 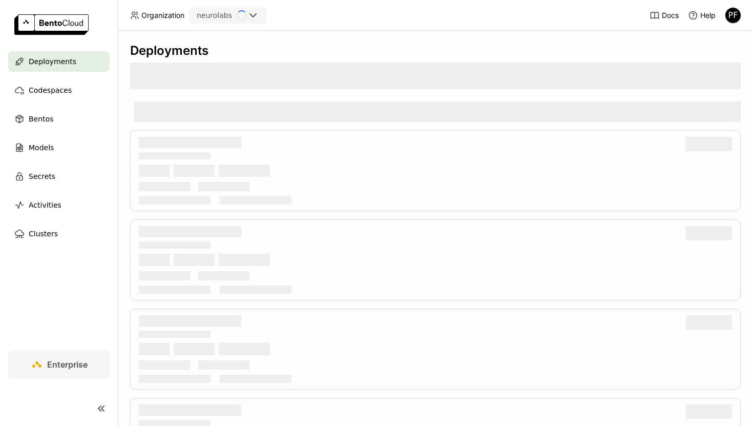 I want to click on img: logo, so click(x=51, y=25).